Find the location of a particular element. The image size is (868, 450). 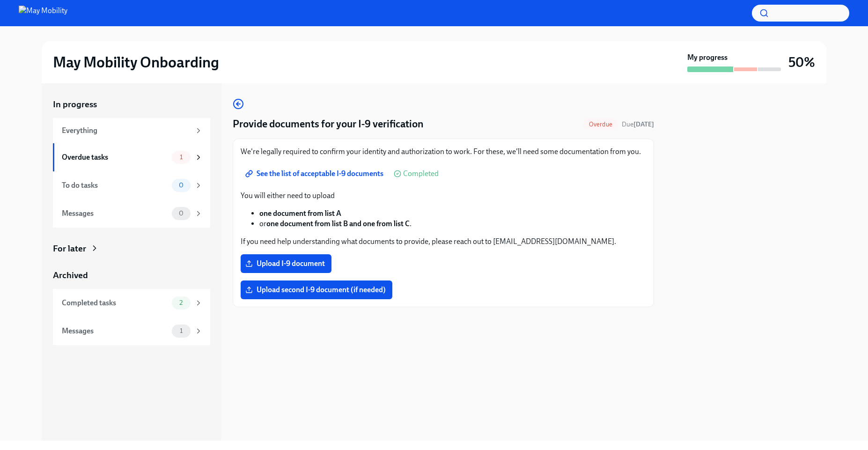

div: To do tasks is located at coordinates (115, 185).